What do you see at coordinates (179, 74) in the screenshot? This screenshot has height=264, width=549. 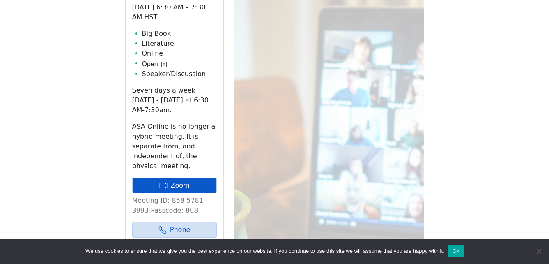 I see `li: Speaker/Discussion` at bounding box center [179, 74].